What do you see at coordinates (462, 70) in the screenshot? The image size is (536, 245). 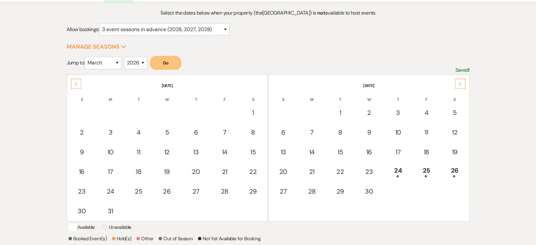 I see `p: Saved!` at bounding box center [462, 70].